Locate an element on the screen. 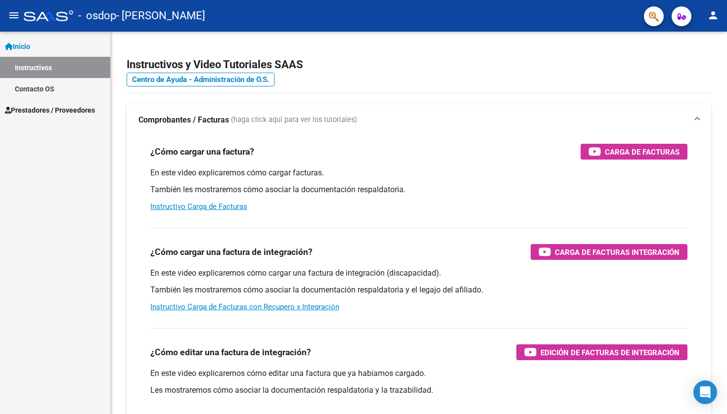  p: En este video explicaremos cómo cargar facturas. is located at coordinates (419, 173).